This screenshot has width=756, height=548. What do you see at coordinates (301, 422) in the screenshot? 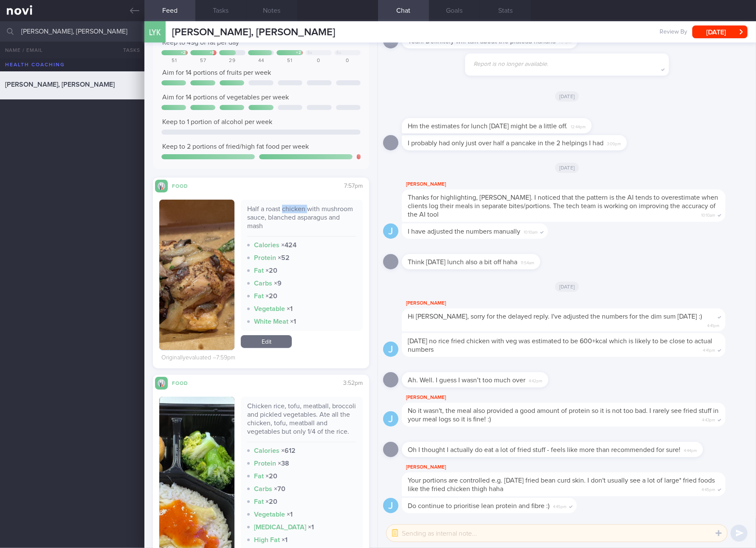
I see `div: Chicken rice, tofu, meatball, broccoli and pickled vegetables. Ate all the chicken, tofu, meatbal...` at bounding box center [301, 422].